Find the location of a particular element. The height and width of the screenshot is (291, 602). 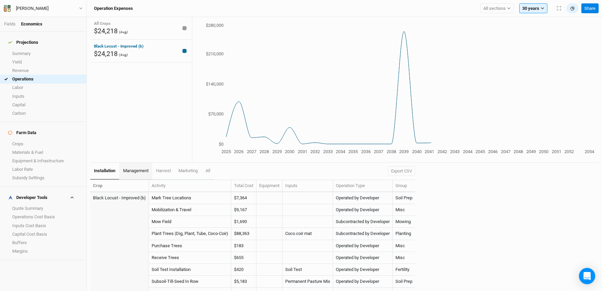

tspan: $280,000 is located at coordinates (215, 25).